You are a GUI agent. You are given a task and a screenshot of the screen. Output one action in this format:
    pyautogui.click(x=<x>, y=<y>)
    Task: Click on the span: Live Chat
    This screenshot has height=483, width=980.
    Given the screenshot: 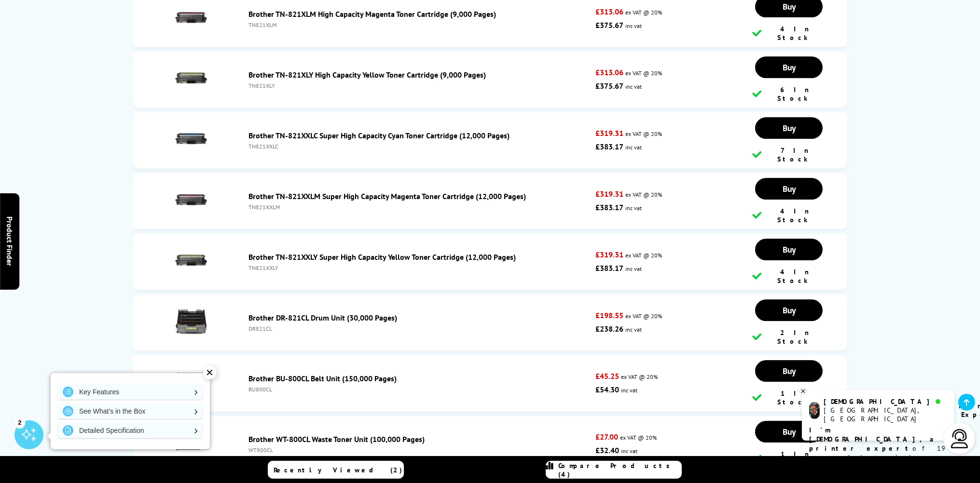 What is the action you would take?
    pyautogui.click(x=779, y=36)
    